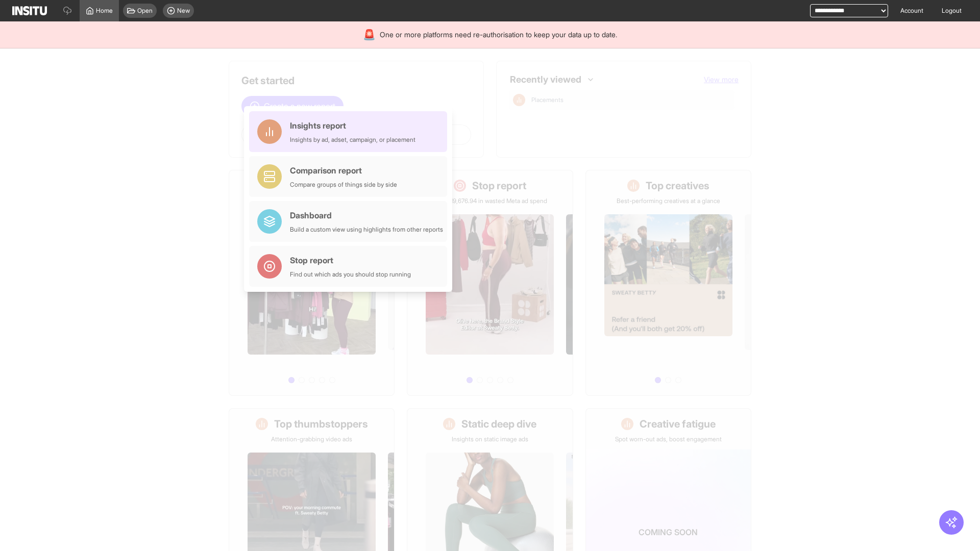 Image resolution: width=980 pixels, height=551 pixels. Describe the element at coordinates (343, 170) in the screenshot. I see `div: Comparison report` at that location.